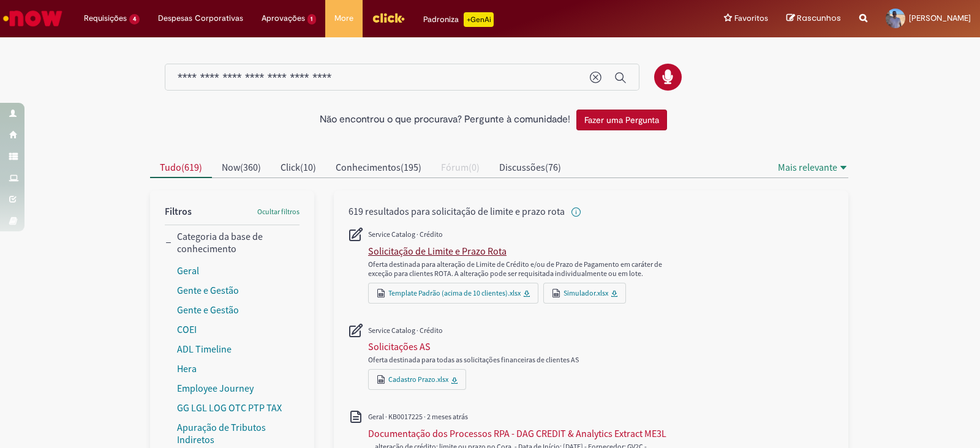 This screenshot has width=980, height=448. Describe the element at coordinates (621, 120) in the screenshot. I see `button: Fazer uma Pergunta` at that location.